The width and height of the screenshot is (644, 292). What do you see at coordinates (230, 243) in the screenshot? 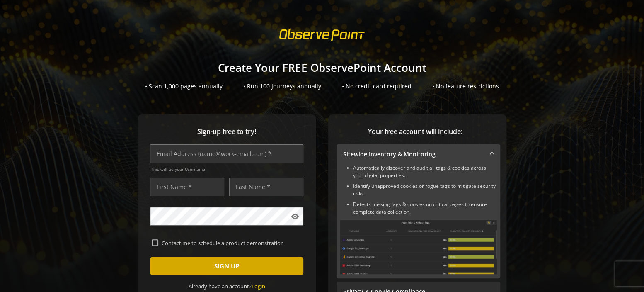
I see `label: Contact me to schedule a product demonstration` at bounding box center [230, 243].